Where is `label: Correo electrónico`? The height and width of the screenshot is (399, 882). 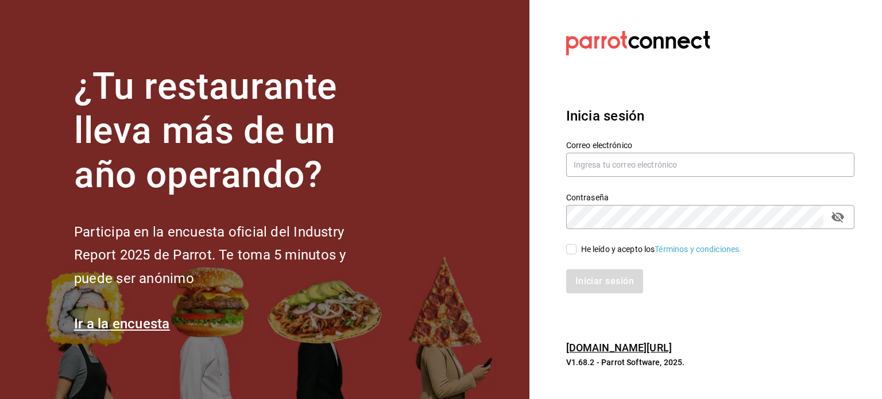 label: Correo electrónico is located at coordinates (710, 145).